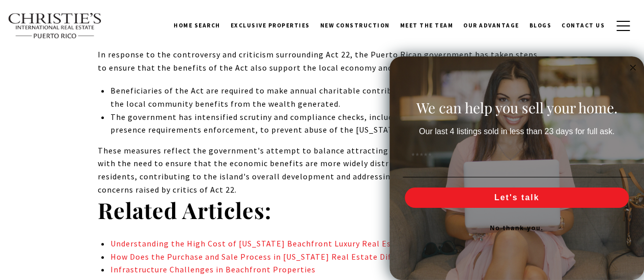 The height and width of the screenshot is (280, 644). What do you see at coordinates (212, 269) in the screenshot?
I see `a: Infrastructure Challenges in Beachfront Properties - open in a new tab` at bounding box center [212, 269].